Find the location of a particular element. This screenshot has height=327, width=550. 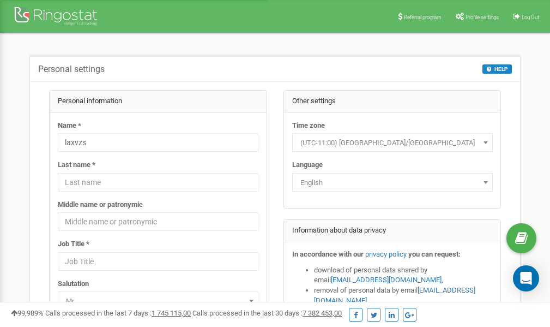

input: Last name is located at coordinates (158, 182).